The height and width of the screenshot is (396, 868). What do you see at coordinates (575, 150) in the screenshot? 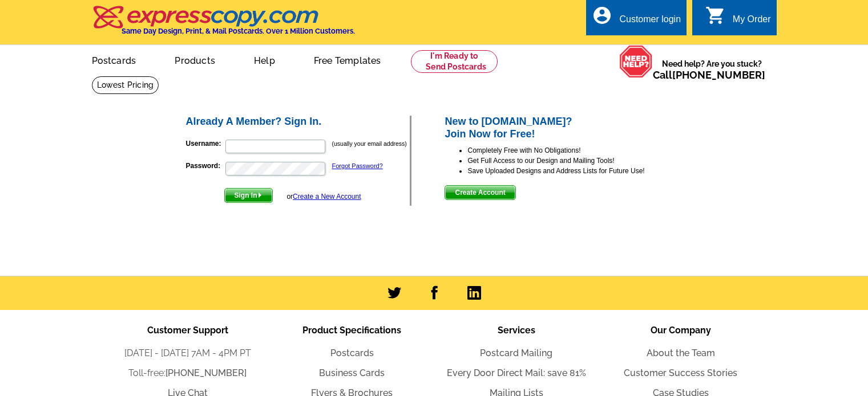
I see `li: Completely Free with No Obligations!` at bounding box center [575, 150].